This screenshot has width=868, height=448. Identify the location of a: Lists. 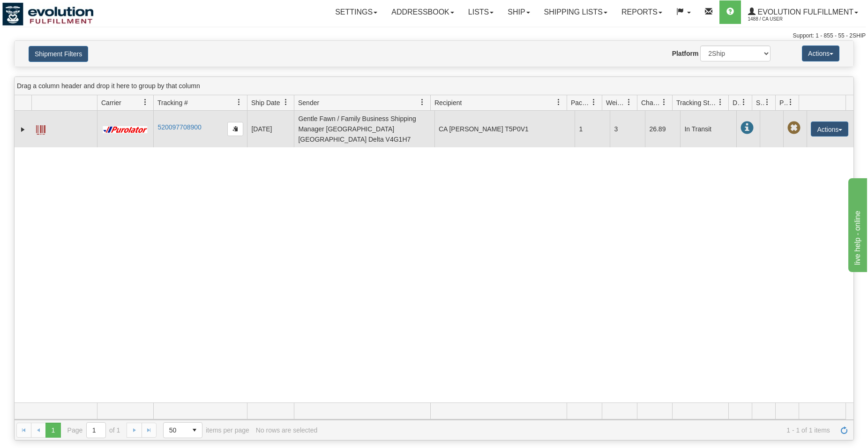
(481, 12).